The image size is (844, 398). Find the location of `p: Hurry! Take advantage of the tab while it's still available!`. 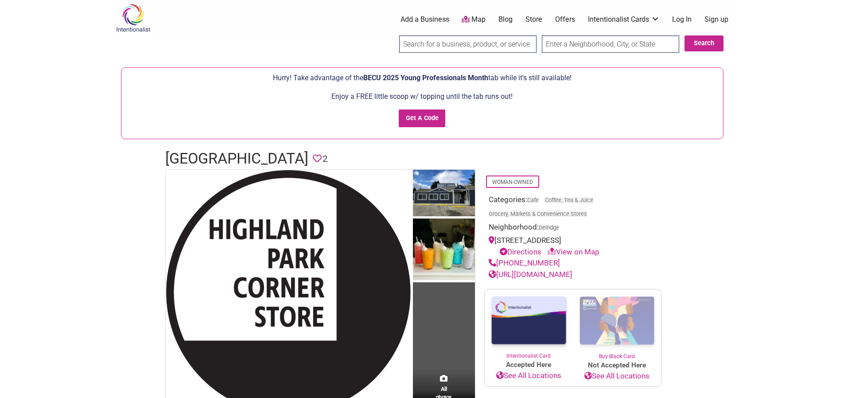

p: Hurry! Take advantage of the tab while it's still available! is located at coordinates (422, 78).